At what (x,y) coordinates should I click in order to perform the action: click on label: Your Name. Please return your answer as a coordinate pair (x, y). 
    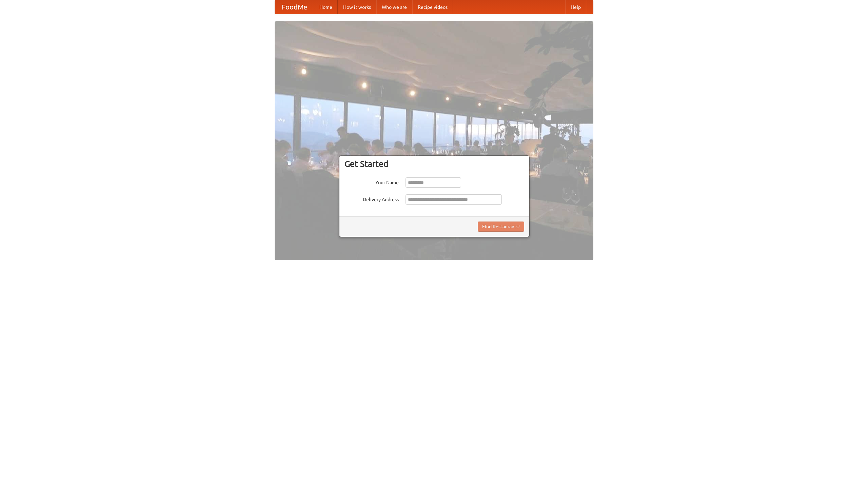
    Looking at the image, I should click on (371, 181).